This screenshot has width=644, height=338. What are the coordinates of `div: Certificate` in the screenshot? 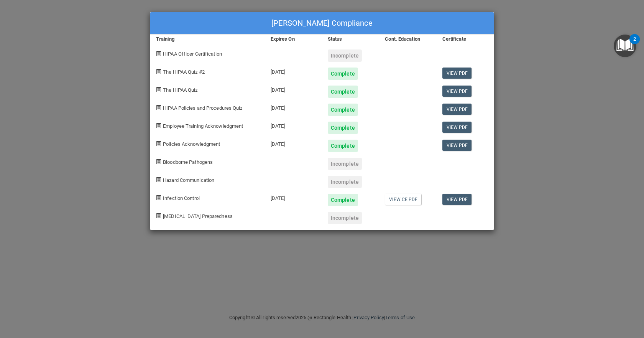 It's located at (465, 39).